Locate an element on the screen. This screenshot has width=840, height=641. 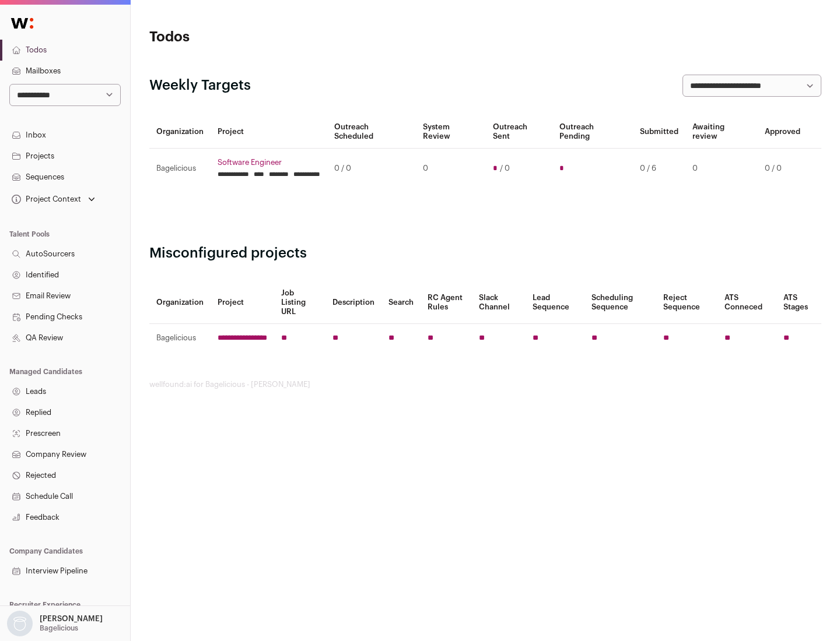
th: System Review is located at coordinates (450, 131).